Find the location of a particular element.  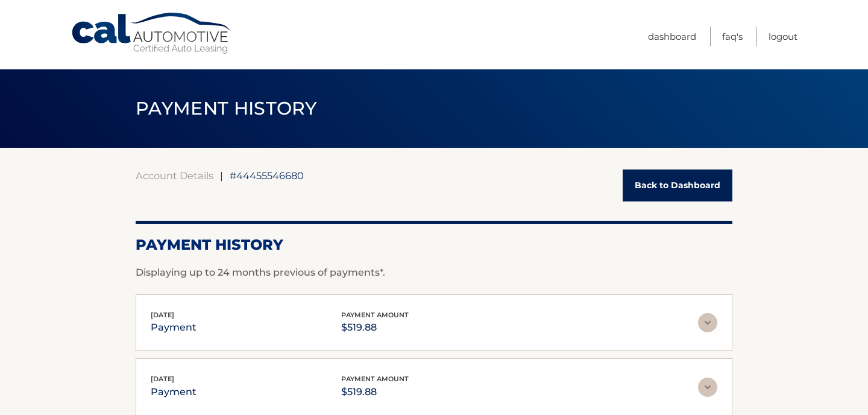

span: #44455546680 is located at coordinates (267, 176).